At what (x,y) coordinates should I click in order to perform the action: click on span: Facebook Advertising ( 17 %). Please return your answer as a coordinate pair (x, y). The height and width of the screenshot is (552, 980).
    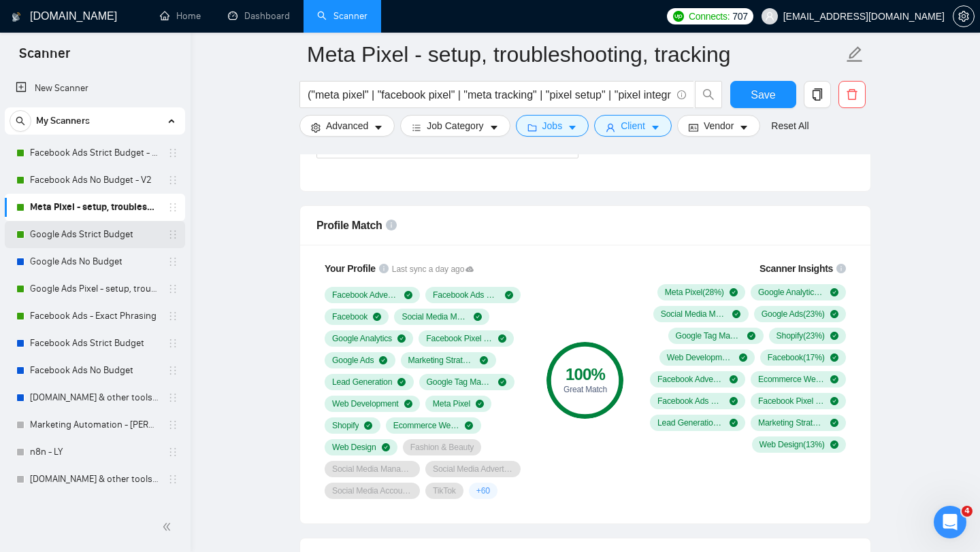
    Looking at the image, I should click on (691, 380).